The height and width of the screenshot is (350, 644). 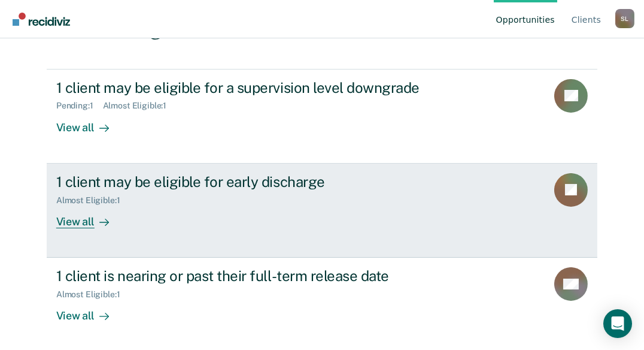 I want to click on button: Profile dropdown button, so click(x=625, y=18).